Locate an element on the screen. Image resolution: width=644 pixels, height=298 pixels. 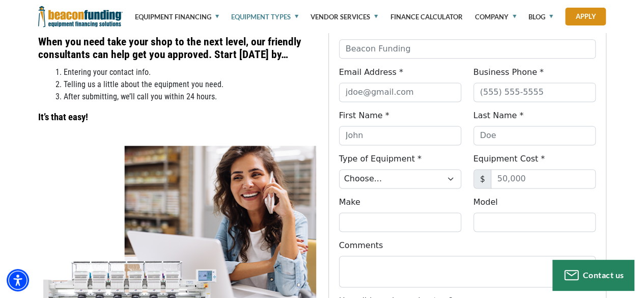
input: John is located at coordinates (400, 136).